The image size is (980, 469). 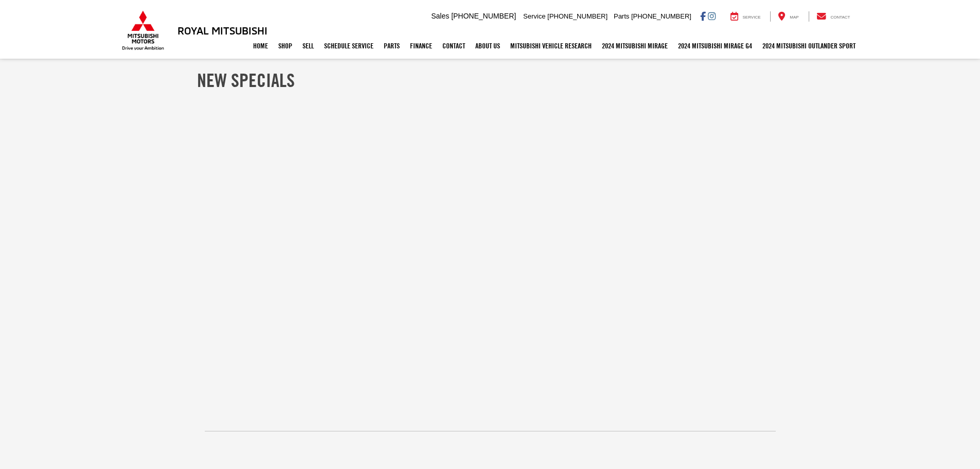 I want to click on a: Shop, so click(x=285, y=46).